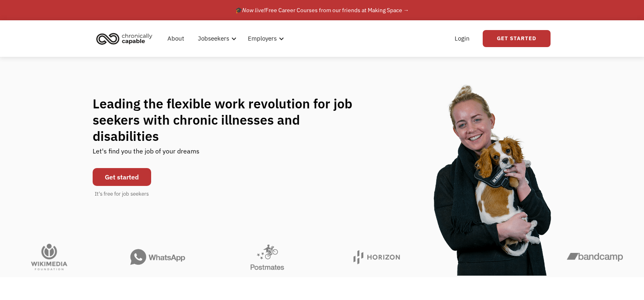 The image size is (644, 300). What do you see at coordinates (462, 39) in the screenshot?
I see `a: Login` at bounding box center [462, 39].